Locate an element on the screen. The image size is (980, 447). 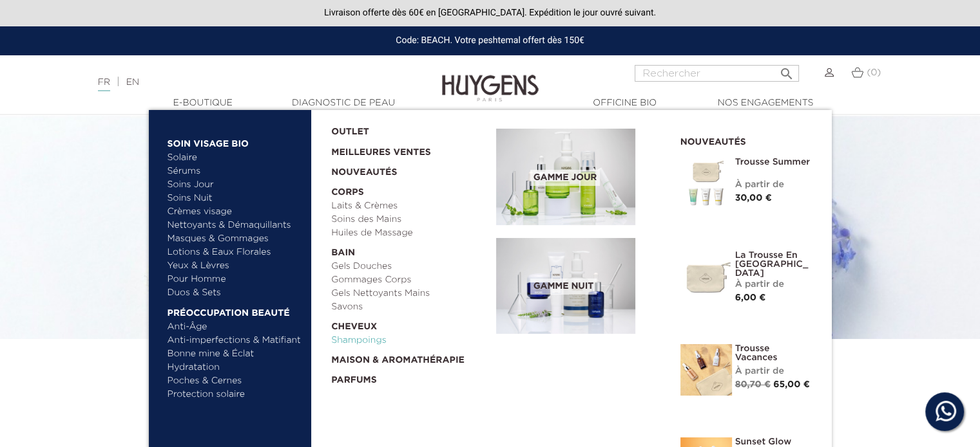
a: OUTLET is located at coordinates (404, 129).